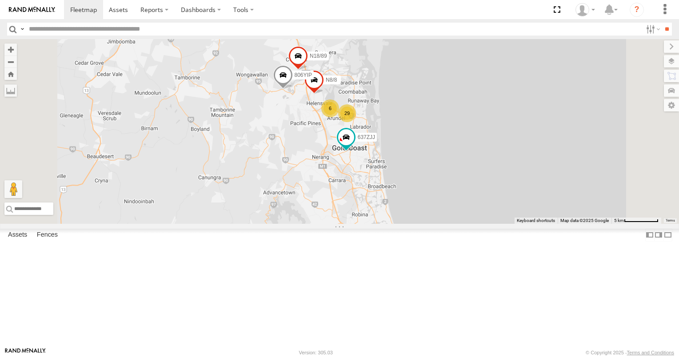 This screenshot has width=679, height=357. What do you see at coordinates (330, 108) in the screenshot?
I see `div: 6` at bounding box center [330, 108].